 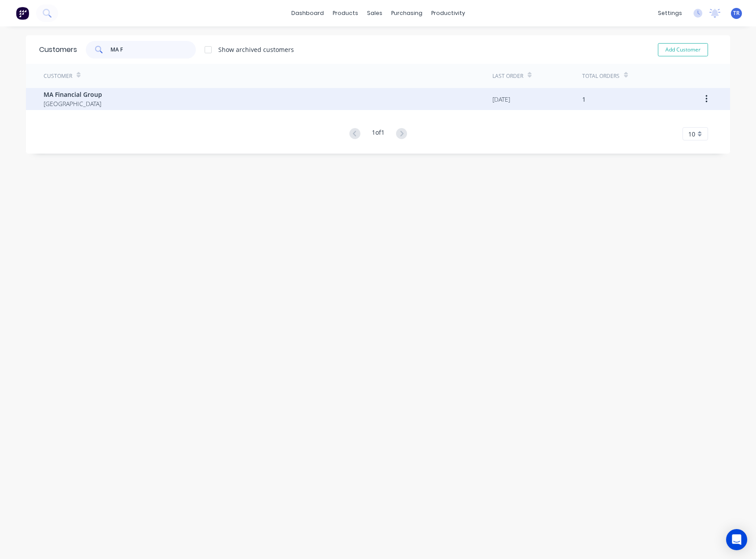 What do you see at coordinates (73, 94) in the screenshot?
I see `span: MA Financial Group` at bounding box center [73, 94].